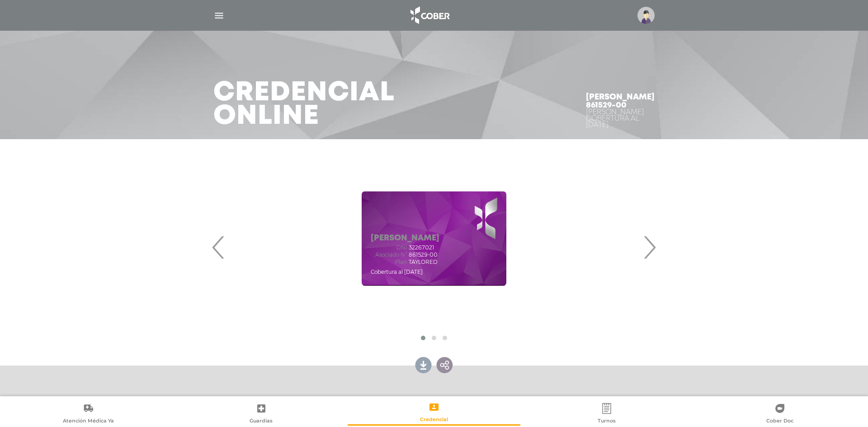 The image size is (868, 427). What do you see at coordinates (389, 262) in the screenshot?
I see `span: Plan` at bounding box center [389, 262].